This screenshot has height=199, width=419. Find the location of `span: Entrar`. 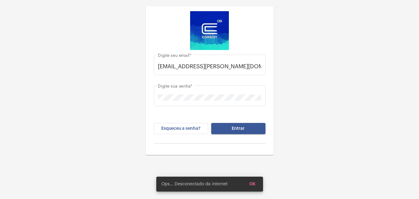

span: Entrar is located at coordinates (238, 128).